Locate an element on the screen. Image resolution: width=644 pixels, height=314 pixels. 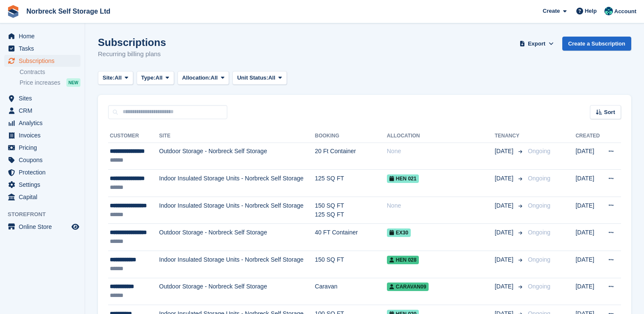
a: Price increases NEW is located at coordinates (50, 83).